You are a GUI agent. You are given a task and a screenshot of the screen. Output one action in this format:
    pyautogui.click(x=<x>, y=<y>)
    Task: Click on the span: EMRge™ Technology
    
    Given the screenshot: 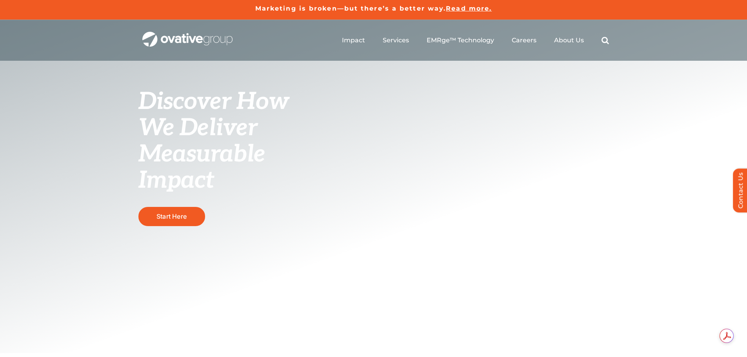 What is the action you would take?
    pyautogui.click(x=460, y=40)
    